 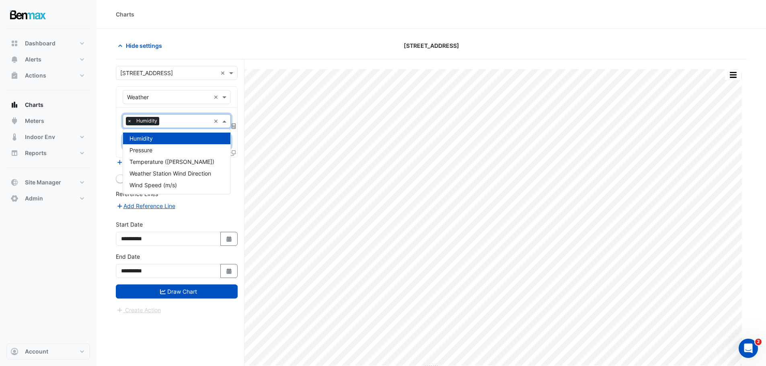 I want to click on ng-dropdown-panel: Options list, so click(x=176, y=162).